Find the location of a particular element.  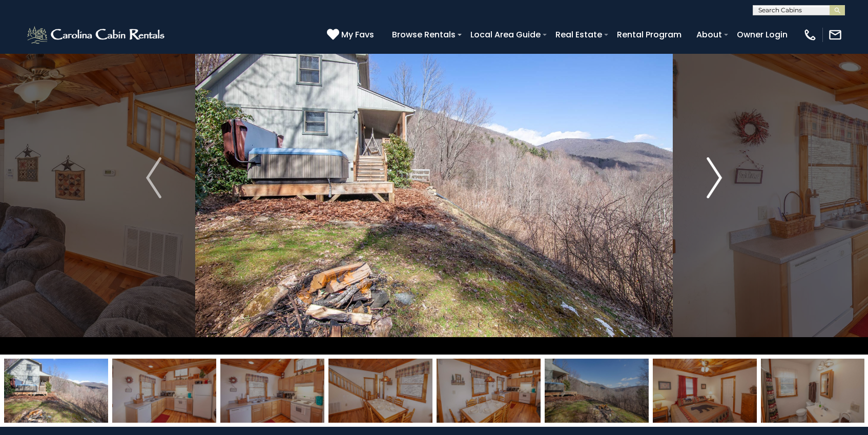

a: Browse Rentals is located at coordinates (424, 34).